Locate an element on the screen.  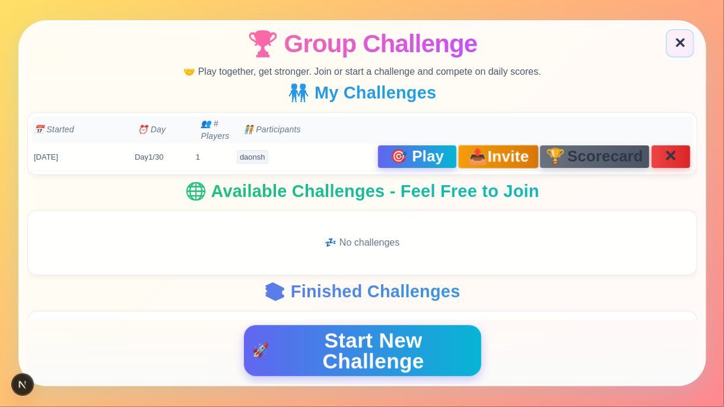
button: Back to Main Menu is located at coordinates (680, 43).